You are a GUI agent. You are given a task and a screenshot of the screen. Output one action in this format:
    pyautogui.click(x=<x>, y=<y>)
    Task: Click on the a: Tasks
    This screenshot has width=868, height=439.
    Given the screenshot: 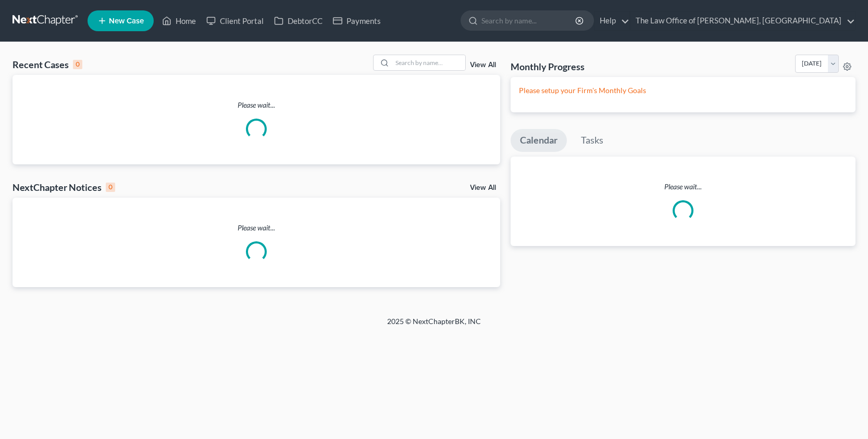 What is the action you would take?
    pyautogui.click(x=592, y=140)
    